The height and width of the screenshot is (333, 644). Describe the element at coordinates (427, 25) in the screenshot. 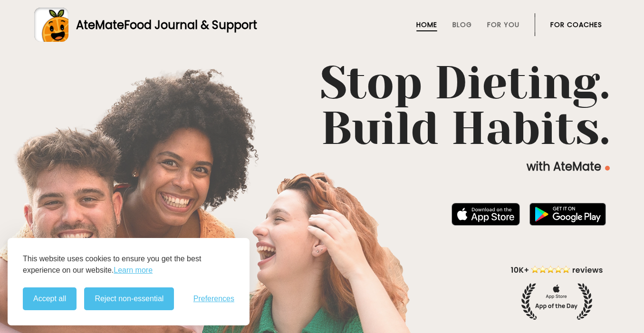

I see `a: Home` at that location.